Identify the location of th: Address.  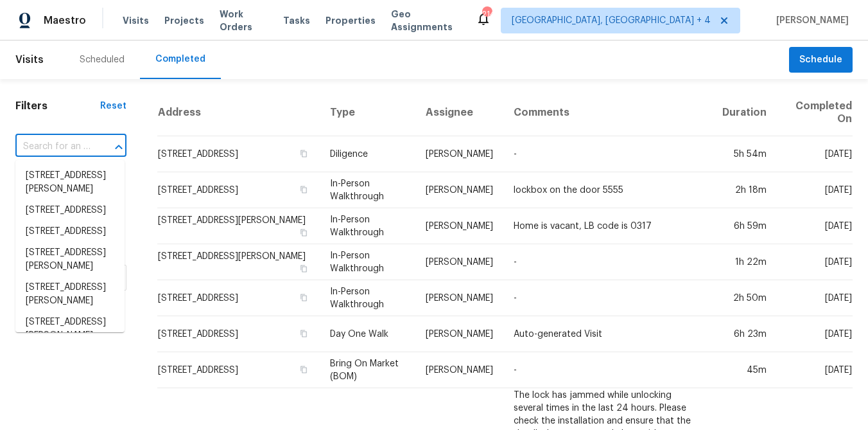
(238, 112).